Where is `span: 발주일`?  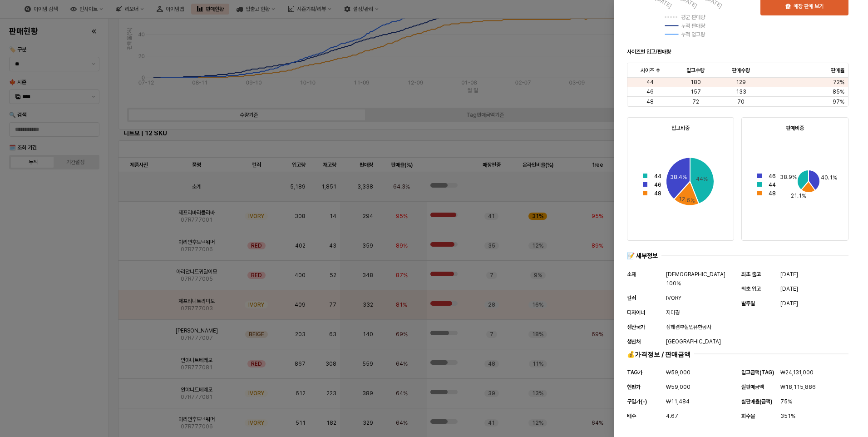
span: 발주일 is located at coordinates (748, 303).